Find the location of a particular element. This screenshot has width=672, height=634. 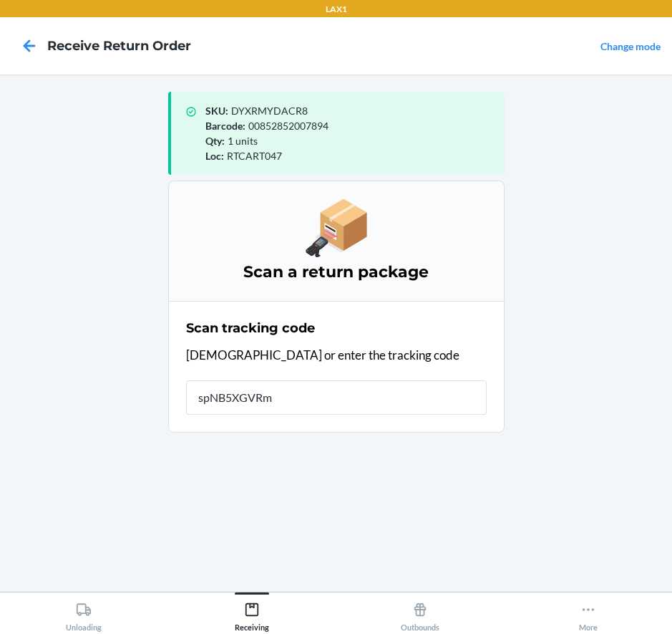

h4: Receive Return Order is located at coordinates (119, 46).